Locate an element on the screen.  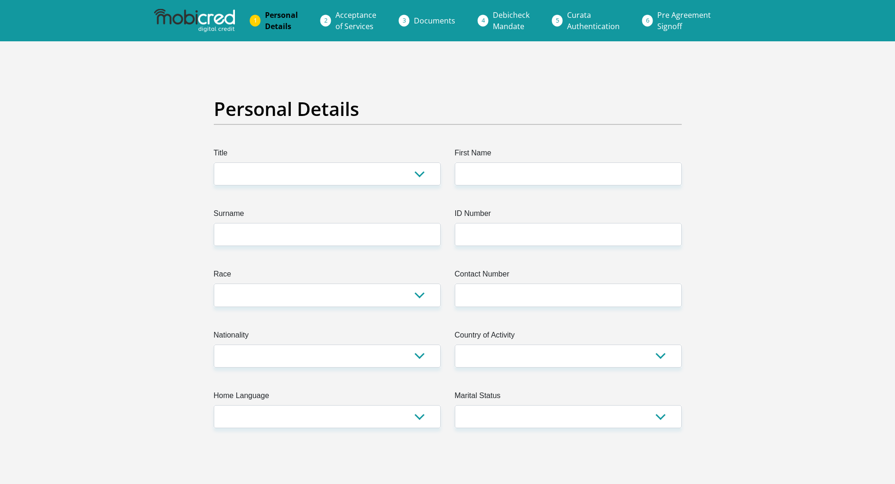
input: Contact Number is located at coordinates (568, 295).